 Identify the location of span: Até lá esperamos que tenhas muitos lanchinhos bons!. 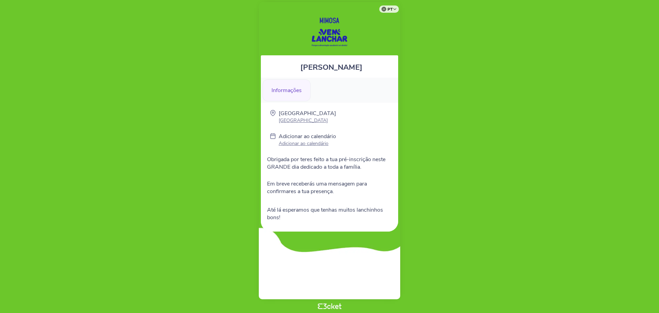
(325, 214).